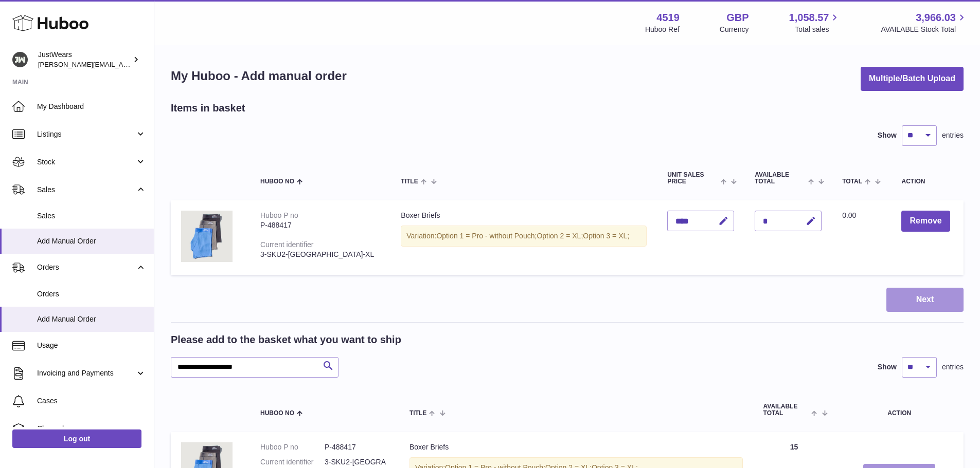 The width and height of the screenshot is (980, 468). What do you see at coordinates (809, 17) in the screenshot?
I see `span: 1,058.57` at bounding box center [809, 17].